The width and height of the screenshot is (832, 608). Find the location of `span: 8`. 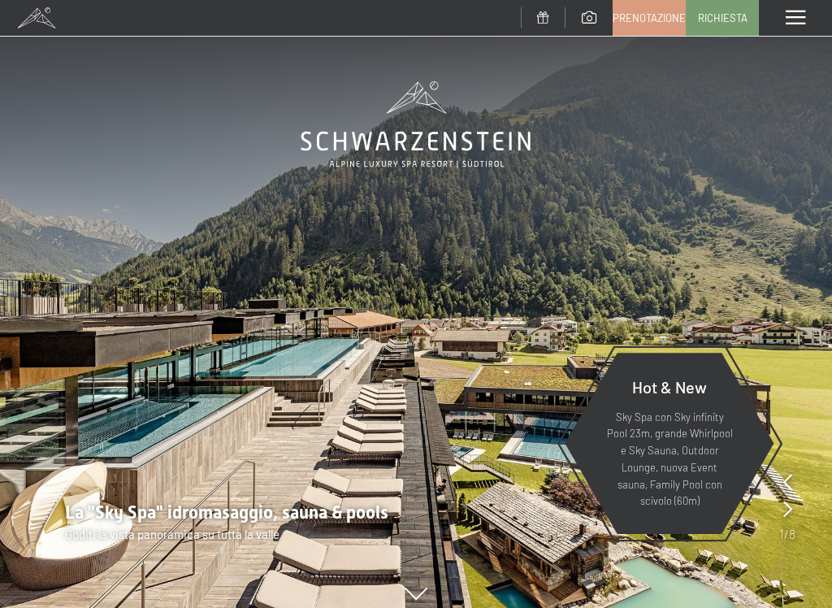

span: 8 is located at coordinates (793, 534).